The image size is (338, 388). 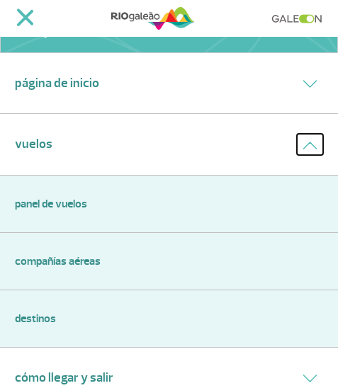 What do you see at coordinates (33, 144) in the screenshot?
I see `a: Vuelos` at bounding box center [33, 144].